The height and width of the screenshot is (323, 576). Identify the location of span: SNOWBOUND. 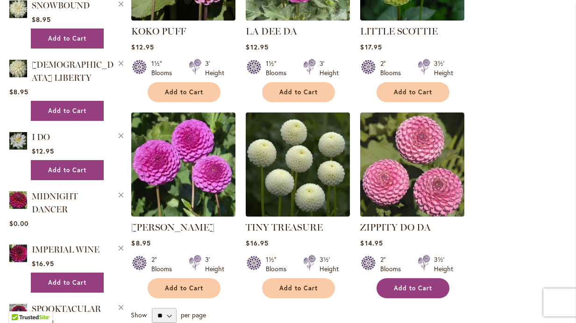
(61, 6).